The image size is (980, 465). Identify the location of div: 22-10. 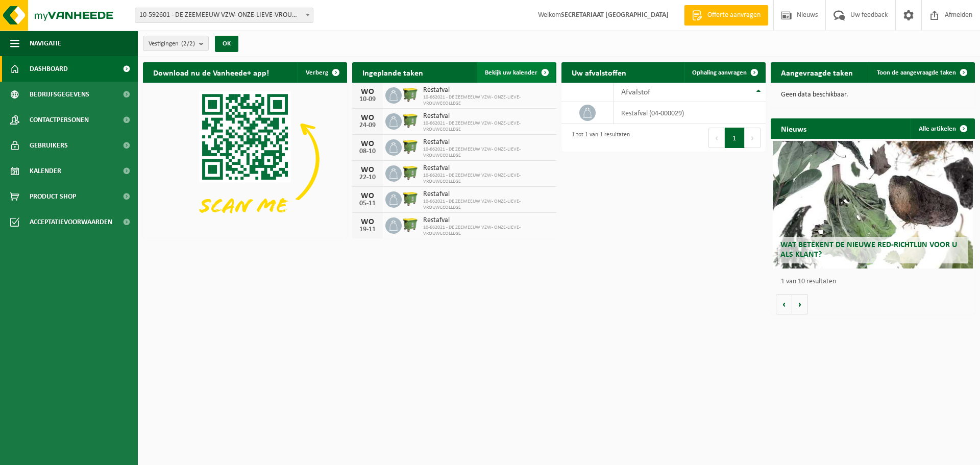
(367, 178).